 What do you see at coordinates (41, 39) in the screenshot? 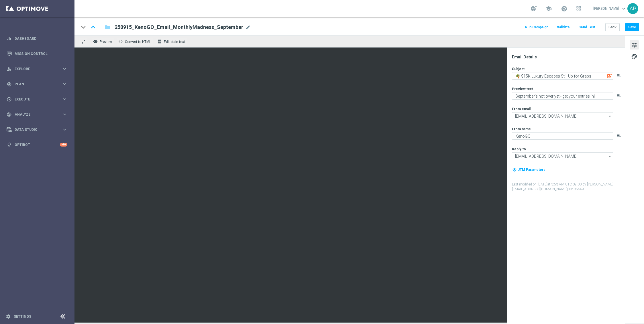
I see `a: Dashboard` at bounding box center [41, 39].